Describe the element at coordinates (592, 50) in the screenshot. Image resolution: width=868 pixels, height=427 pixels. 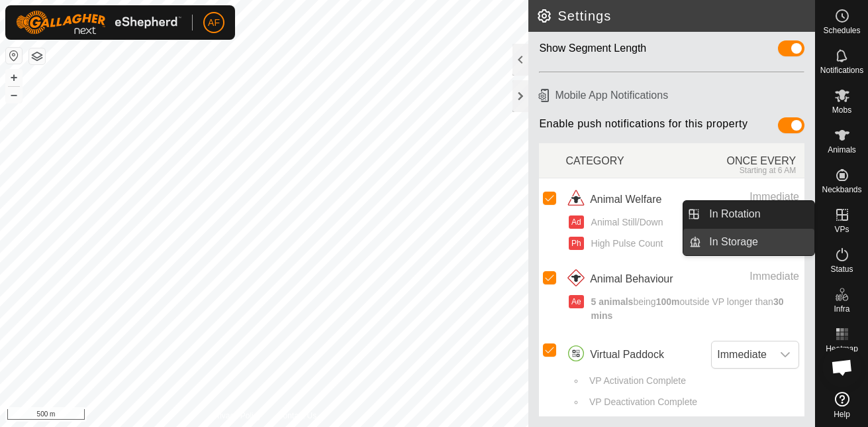
I see `div: Show Segment Length` at that location.